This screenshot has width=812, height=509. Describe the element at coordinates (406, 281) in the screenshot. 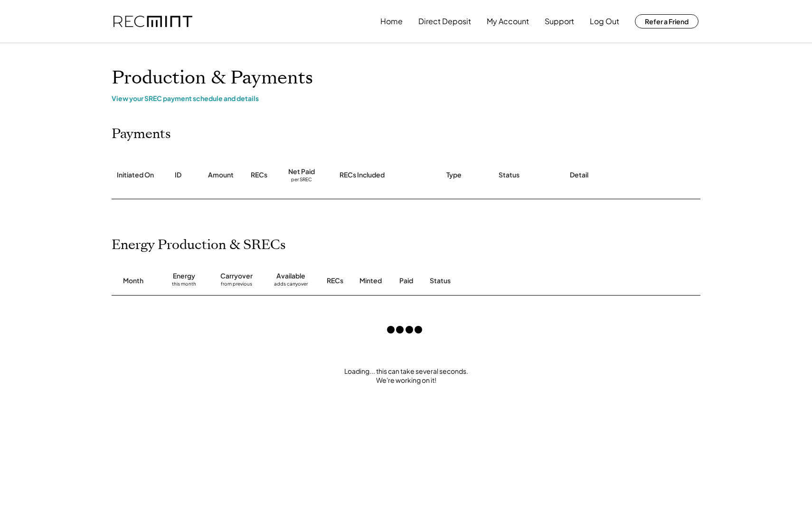

I see `div: Paid` at that location.